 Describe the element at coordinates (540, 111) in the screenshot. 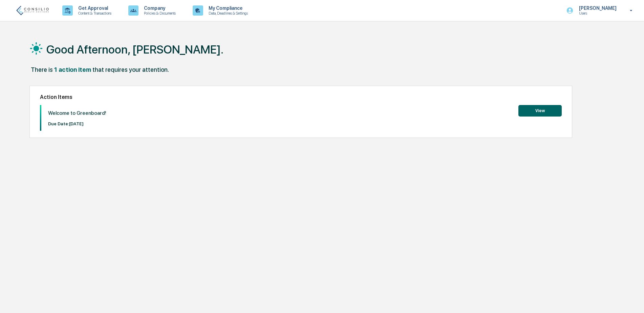

I see `button: View` at that location.